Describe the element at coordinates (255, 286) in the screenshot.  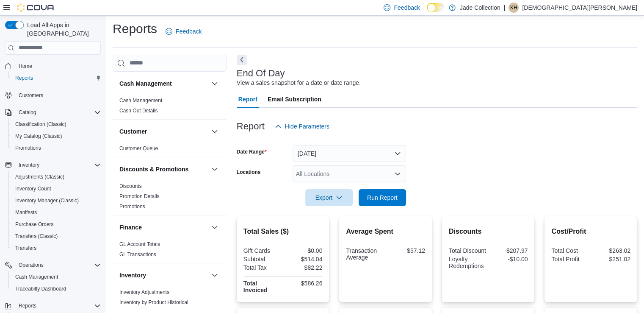
I see `strong: Total Invoiced` at that location.